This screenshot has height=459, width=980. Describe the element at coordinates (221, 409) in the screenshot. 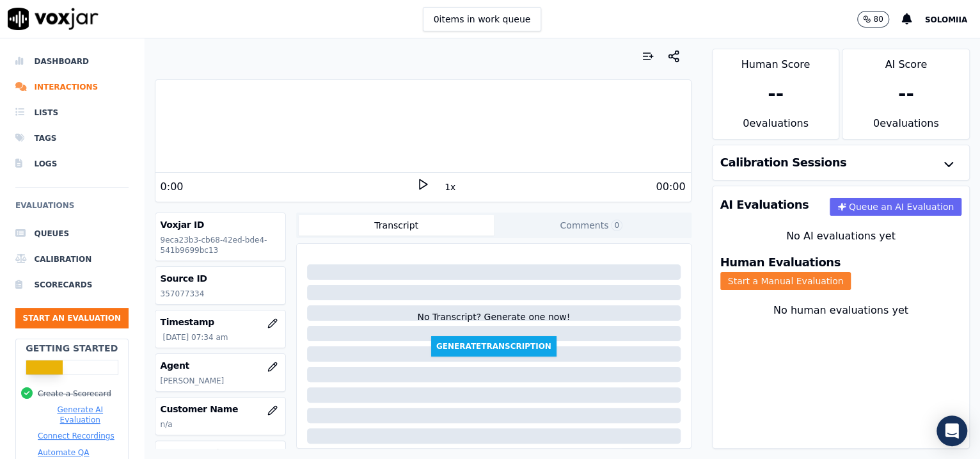

I see `h3: Customer Name` at that location.